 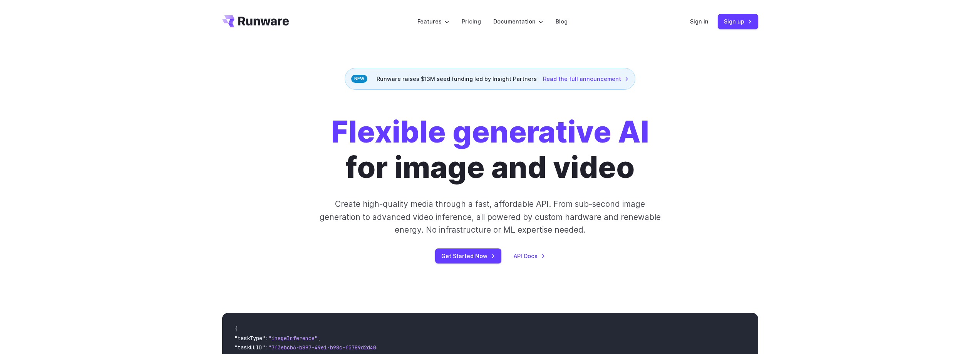 I want to click on span: "7f3ebcb6-b897-49e1-b98c-f5789d2d40d7", so click(x=327, y=347).